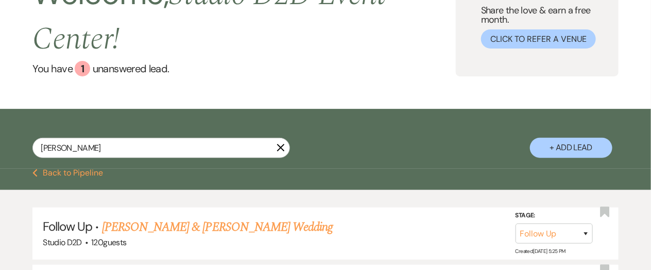 The width and height of the screenshot is (651, 270). I want to click on label: Stage:, so click(555, 215).